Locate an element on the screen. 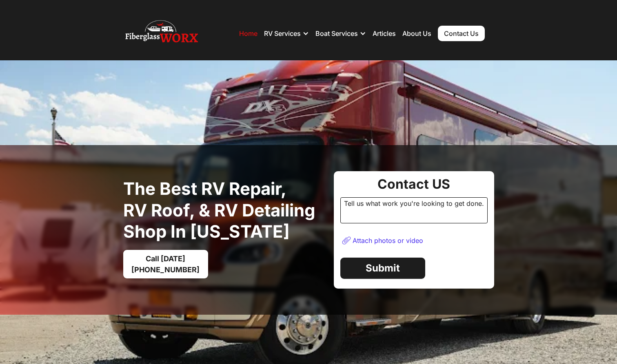  div: Attach photos or video is located at coordinates (388, 240).